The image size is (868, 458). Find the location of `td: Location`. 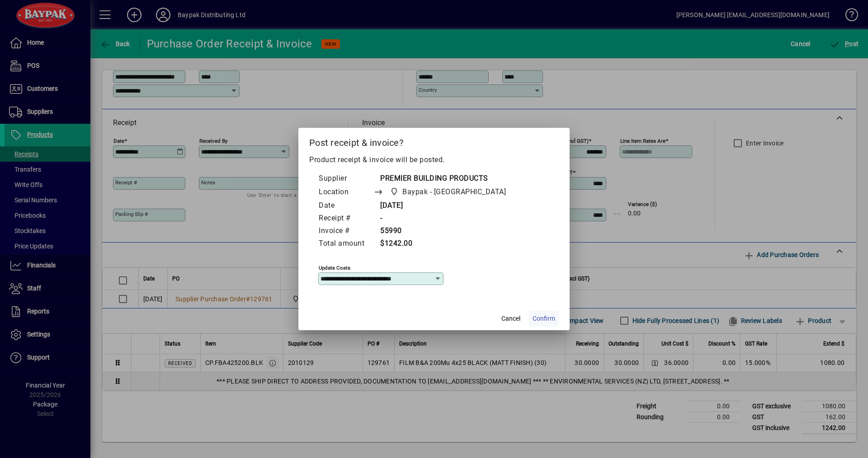

td: Location is located at coordinates (346, 192).